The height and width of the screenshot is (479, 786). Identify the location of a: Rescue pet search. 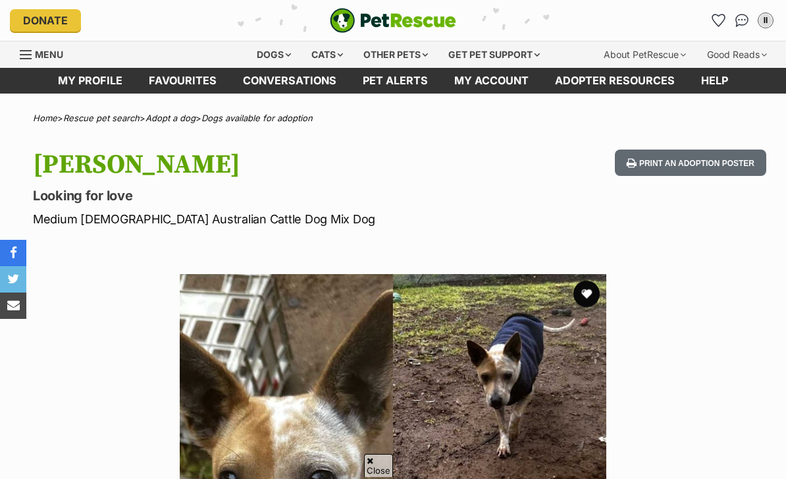
(101, 118).